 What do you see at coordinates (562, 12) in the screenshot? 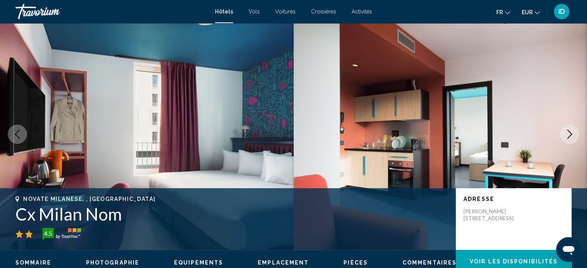
I see `span: ID` at bounding box center [562, 12].